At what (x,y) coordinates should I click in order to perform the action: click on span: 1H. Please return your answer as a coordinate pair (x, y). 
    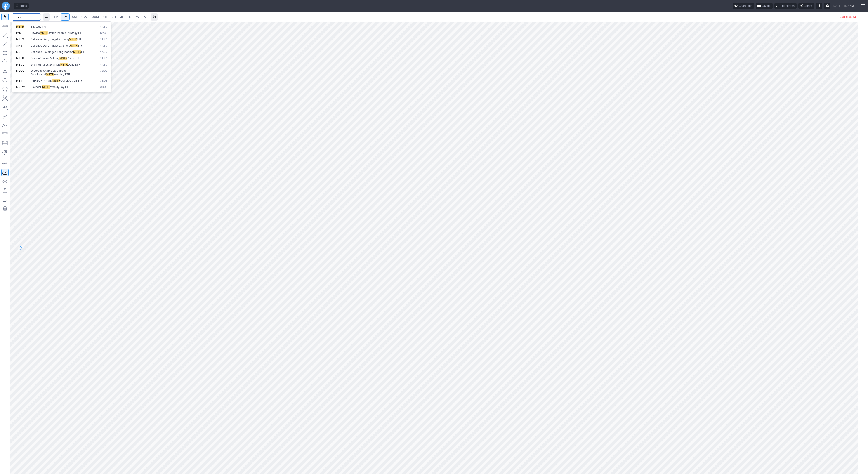
    Looking at the image, I should click on (105, 16).